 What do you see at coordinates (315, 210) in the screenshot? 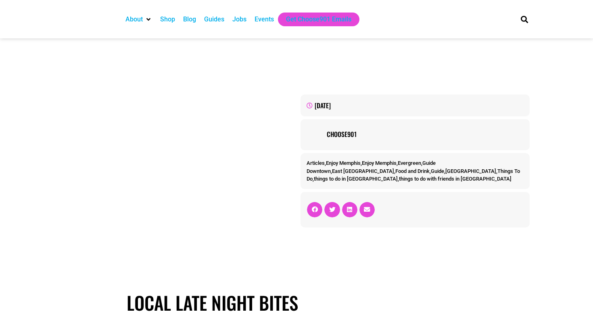
I see `div: Share on facebook` at bounding box center [315, 210].